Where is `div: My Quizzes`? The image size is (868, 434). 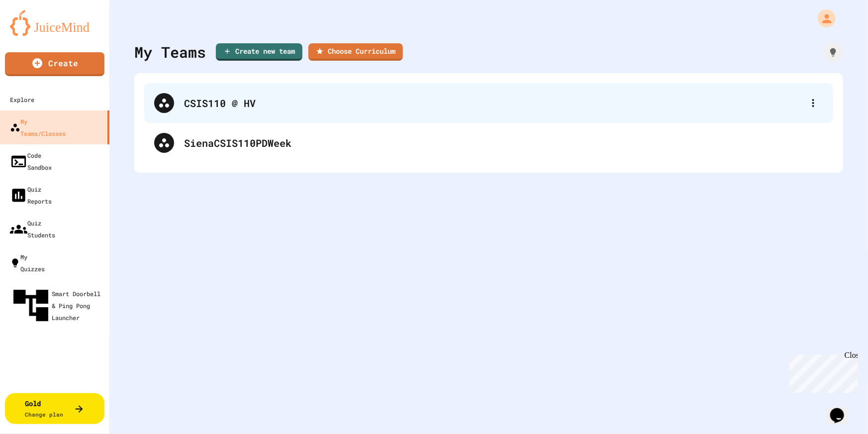
div: My Quizzes is located at coordinates (27, 263).